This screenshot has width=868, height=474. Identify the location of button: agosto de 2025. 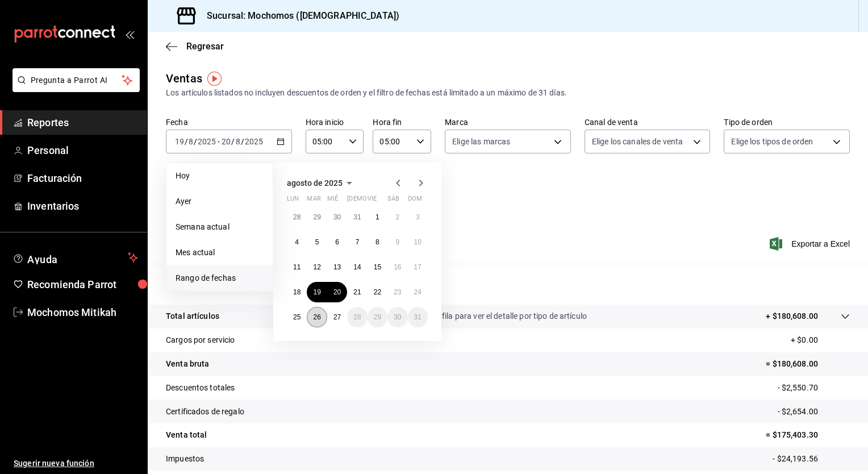
(321, 183).